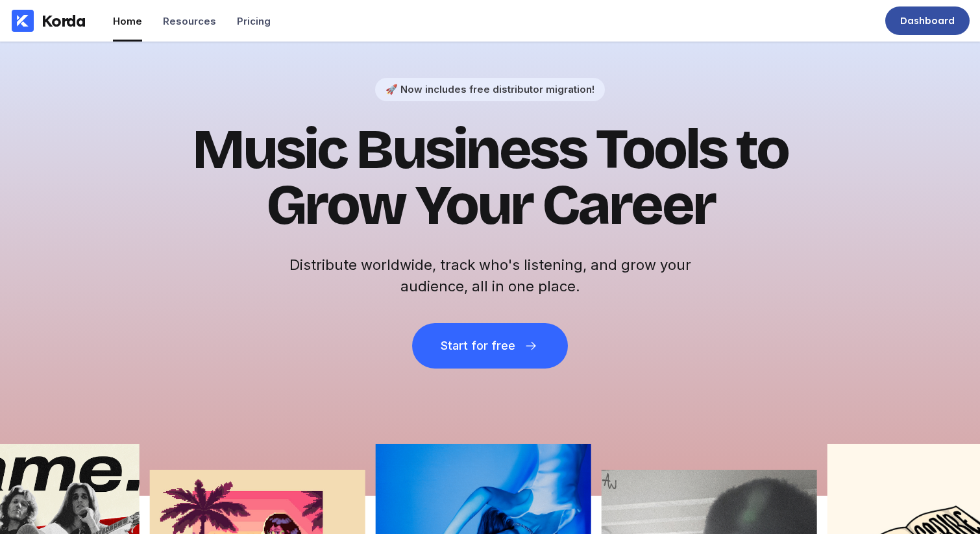 The height and width of the screenshot is (534, 980). Describe the element at coordinates (490, 276) in the screenshot. I see `h2: Distribute worldwide, track who's listening, and grow your audience, all in one place.` at that location.